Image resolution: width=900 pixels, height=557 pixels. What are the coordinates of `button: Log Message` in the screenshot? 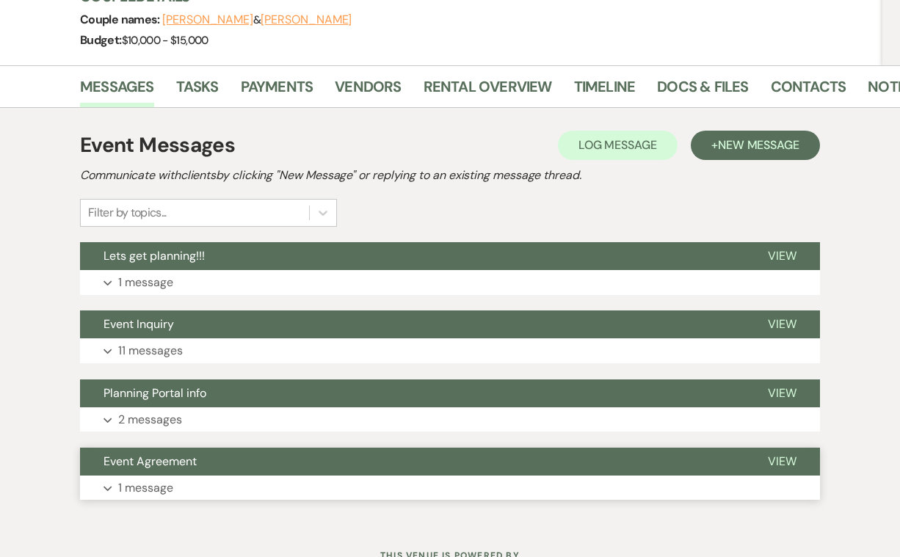 It's located at (617, 145).